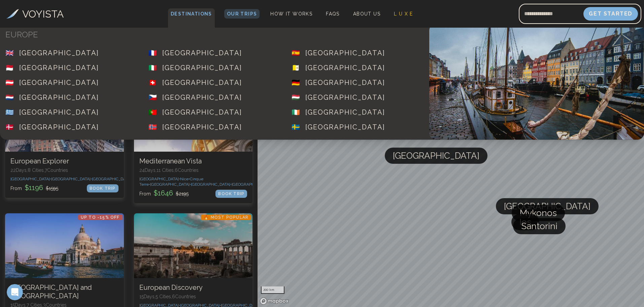  Describe the element at coordinates (191, 18) in the screenshot. I see `span: Destinations` at that location.